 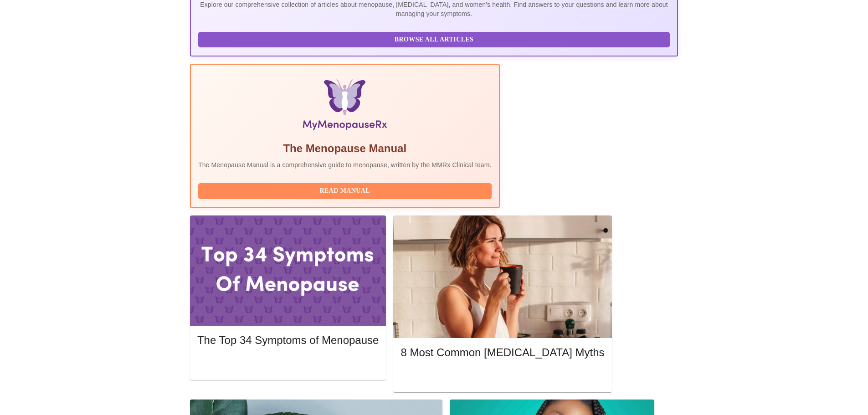 I want to click on h5: The Menopause Manual, so click(x=345, y=148).